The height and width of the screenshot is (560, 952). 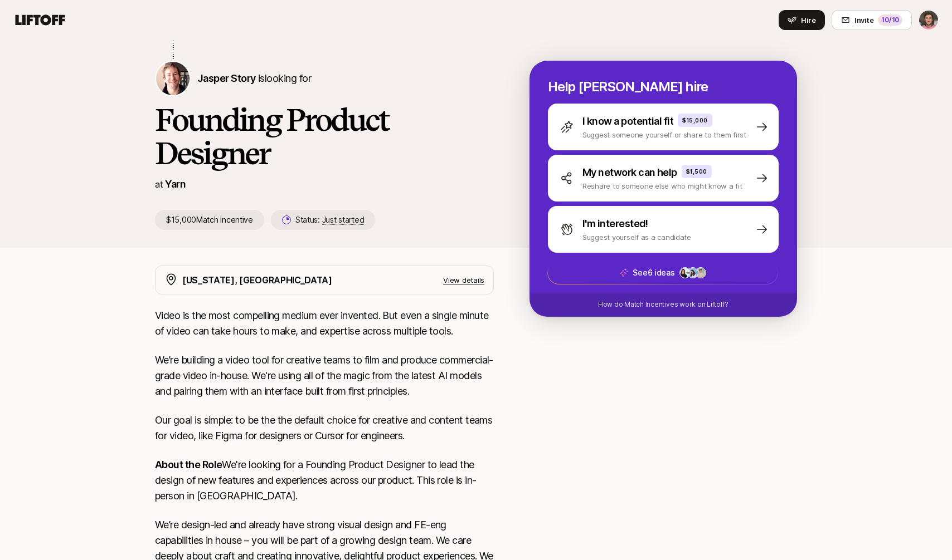 I want to click on p: Reshare to someone else who might know a fit, so click(x=662, y=186).